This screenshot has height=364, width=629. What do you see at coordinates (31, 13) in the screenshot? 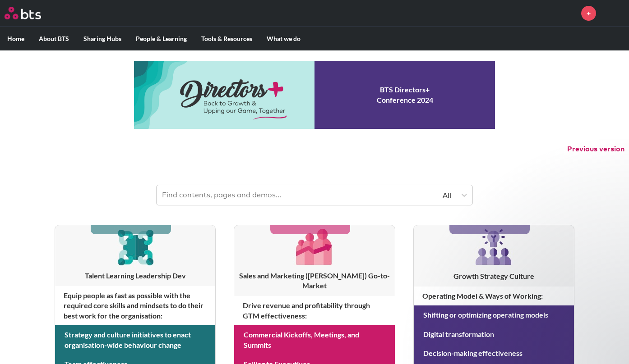
I see `a: Go home` at bounding box center [31, 13].